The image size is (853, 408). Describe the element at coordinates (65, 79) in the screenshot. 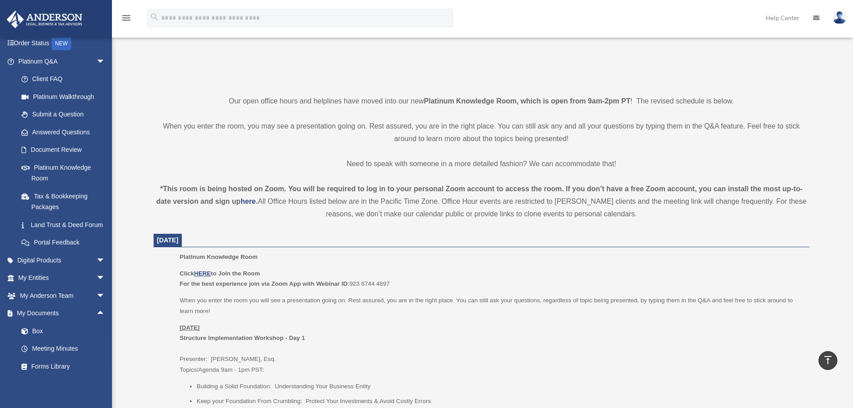

I see `a: Client FAQ` at that location.